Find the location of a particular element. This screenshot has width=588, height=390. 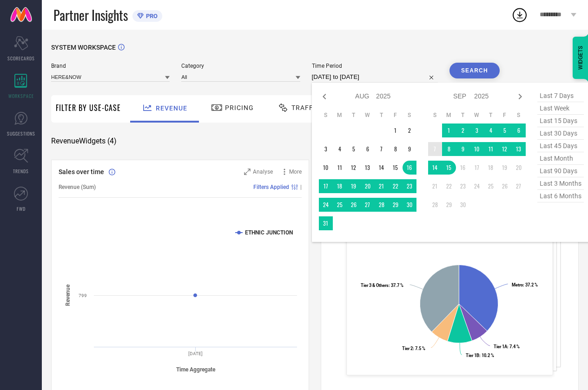

td: Sun Aug 10 2025 is located at coordinates (326, 168).